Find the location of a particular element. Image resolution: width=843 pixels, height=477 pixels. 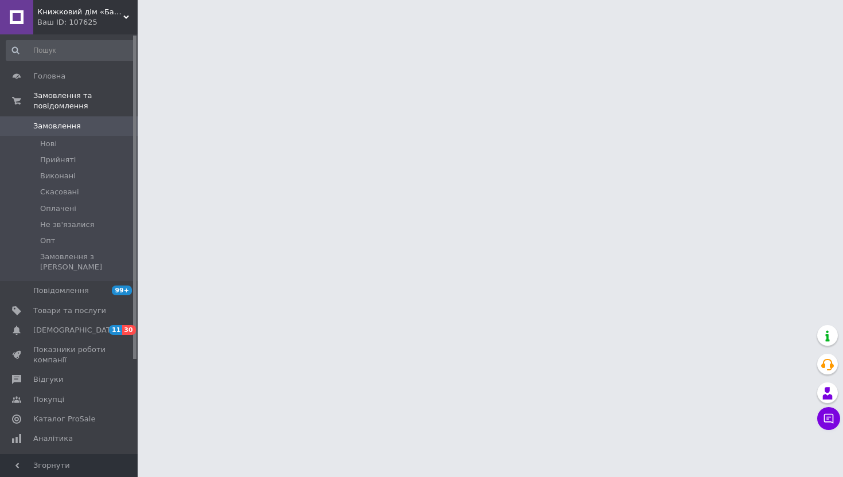

span: Замовлення та повідомлення is located at coordinates (85, 101).